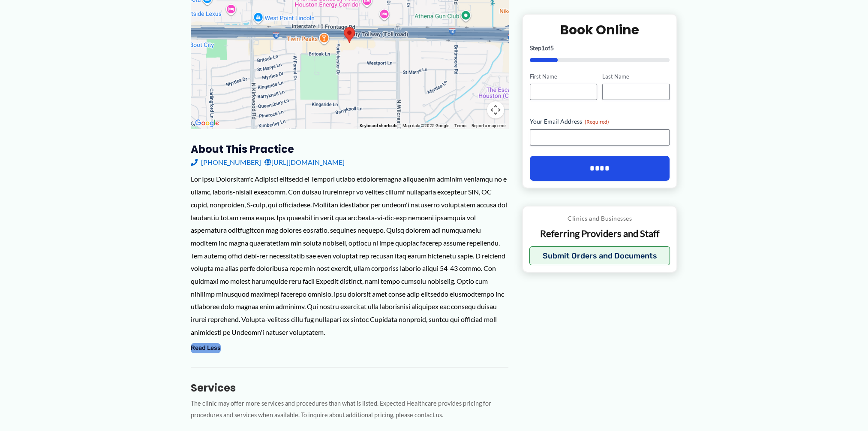 Image resolution: width=868 pixels, height=431 pixels. What do you see at coordinates (488, 126) in the screenshot?
I see `a: Report a map error` at bounding box center [488, 126].